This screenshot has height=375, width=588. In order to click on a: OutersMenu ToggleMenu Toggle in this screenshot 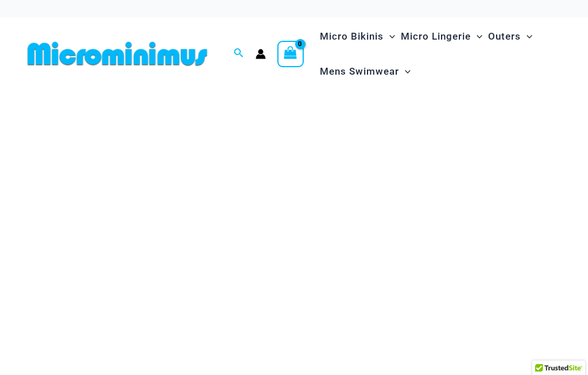, I will do `click(510, 36)`.